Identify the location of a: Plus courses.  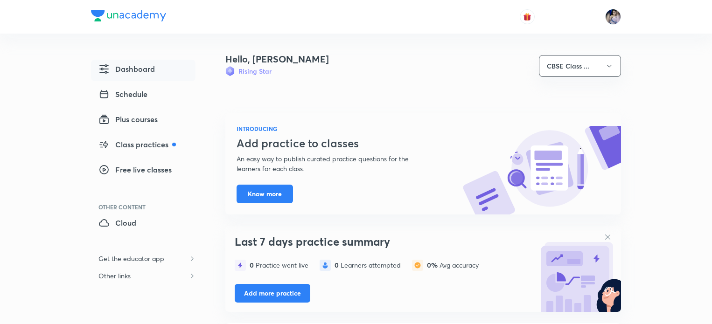
(143, 121).